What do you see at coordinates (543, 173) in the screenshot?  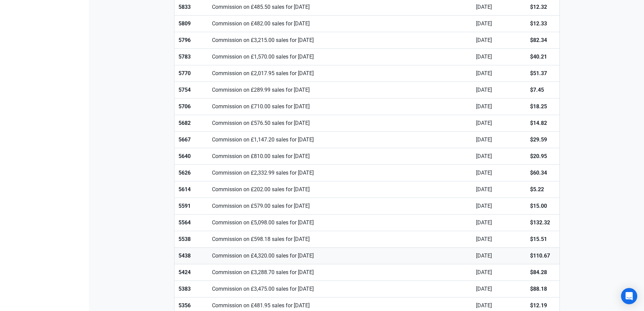 I see `a: $60.34` at bounding box center [543, 173].